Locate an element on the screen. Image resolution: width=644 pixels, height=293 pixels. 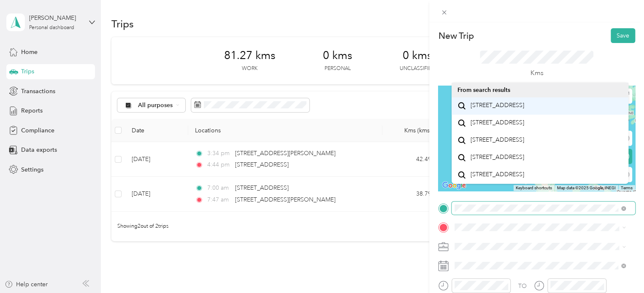
span: Map data ©2025 Google, INEGI is located at coordinates (586, 187).